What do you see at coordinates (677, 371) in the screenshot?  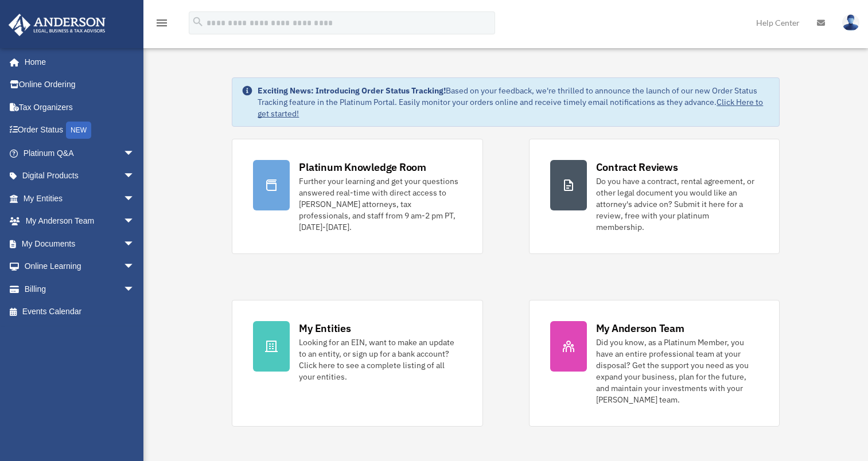 I see `div: Did you know, as a Platinum Member, you have an entire professional team at your disposal? Get th...` at bounding box center [677, 371].